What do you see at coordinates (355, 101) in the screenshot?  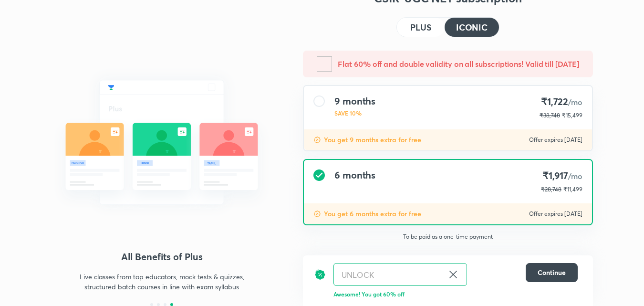 I see `h4: 9 months` at bounding box center [355, 101].